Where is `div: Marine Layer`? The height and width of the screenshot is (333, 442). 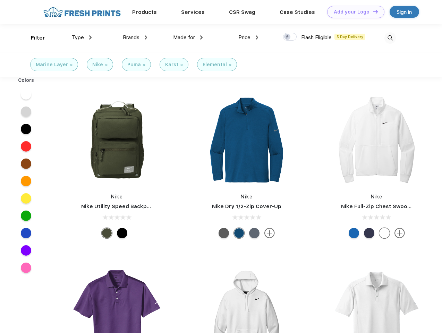 div: Marine Layer is located at coordinates (52, 65).